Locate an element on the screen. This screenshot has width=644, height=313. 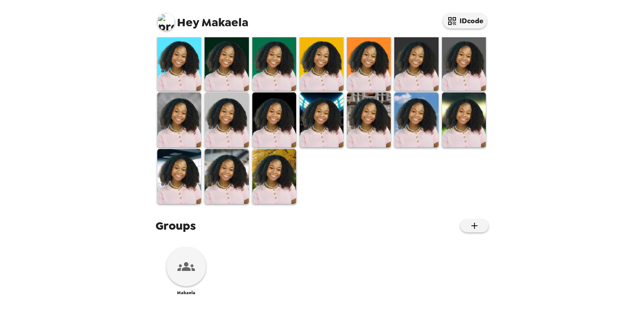
button: IDcode is located at coordinates (465, 21).